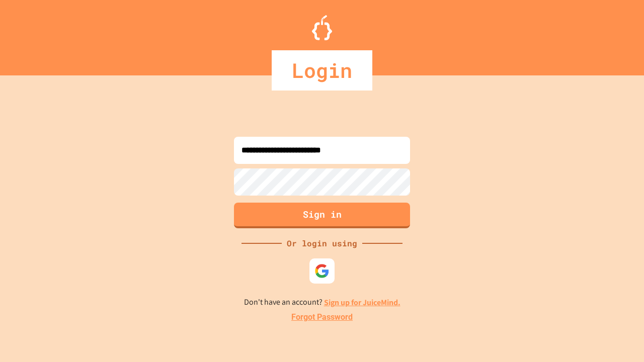  What do you see at coordinates (362, 302) in the screenshot?
I see `a: Sign up for JuiceMind.` at bounding box center [362, 302].